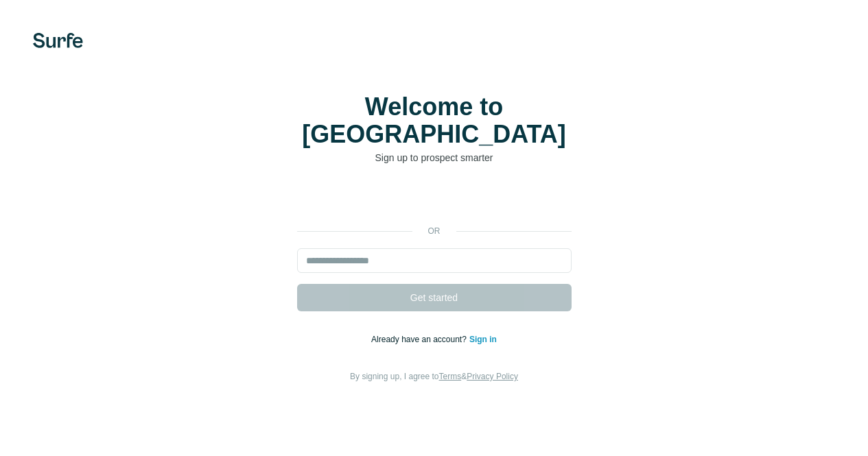 The width and height of the screenshot is (868, 456). Describe the element at coordinates (58, 40) in the screenshot. I see `img: Surfe's logo` at that location.